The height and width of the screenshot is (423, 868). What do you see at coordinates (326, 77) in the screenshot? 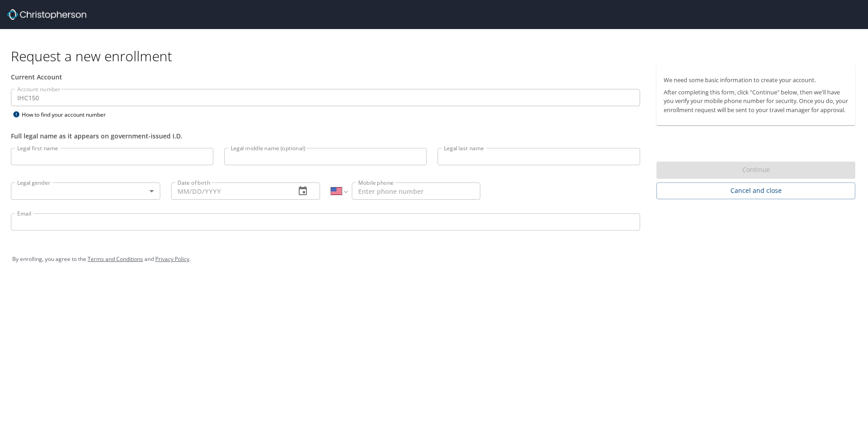
I see `div: Current Account` at bounding box center [326, 77].